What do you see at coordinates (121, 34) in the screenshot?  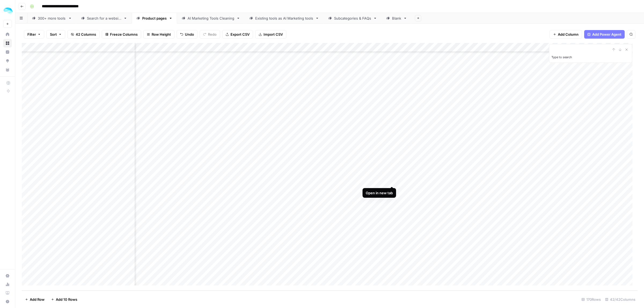 I see `button: Freeze Columns` at bounding box center [121, 34].